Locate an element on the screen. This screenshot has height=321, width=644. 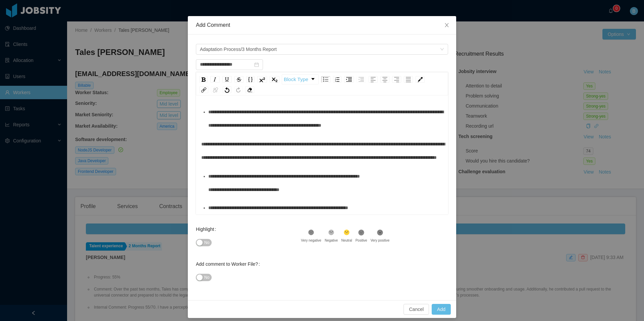
div: Remove is located at coordinates (250, 90).